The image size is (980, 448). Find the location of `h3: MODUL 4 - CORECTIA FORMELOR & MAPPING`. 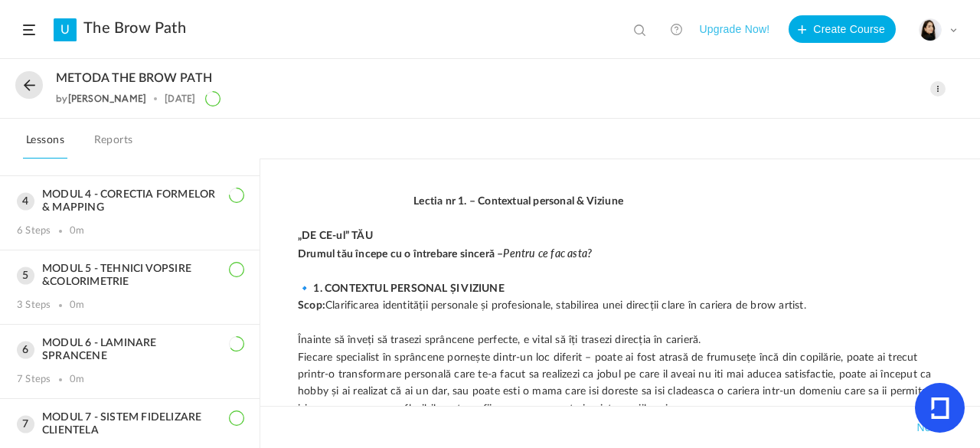

h3: MODUL 4 - CORECTIA FORMELOR & MAPPING is located at coordinates (130, 201).